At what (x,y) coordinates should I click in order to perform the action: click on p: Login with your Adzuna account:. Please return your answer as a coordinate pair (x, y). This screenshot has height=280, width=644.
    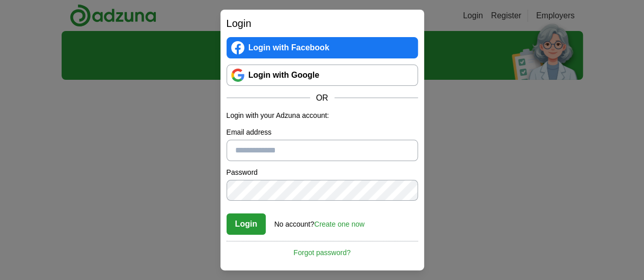
    Looking at the image, I should click on (322, 116).